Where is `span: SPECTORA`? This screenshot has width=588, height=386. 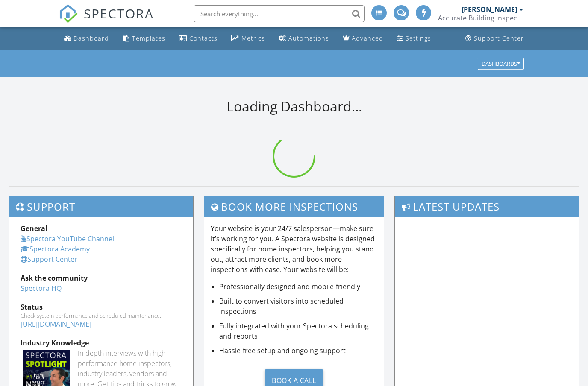
span: SPECTORA is located at coordinates (119, 13).